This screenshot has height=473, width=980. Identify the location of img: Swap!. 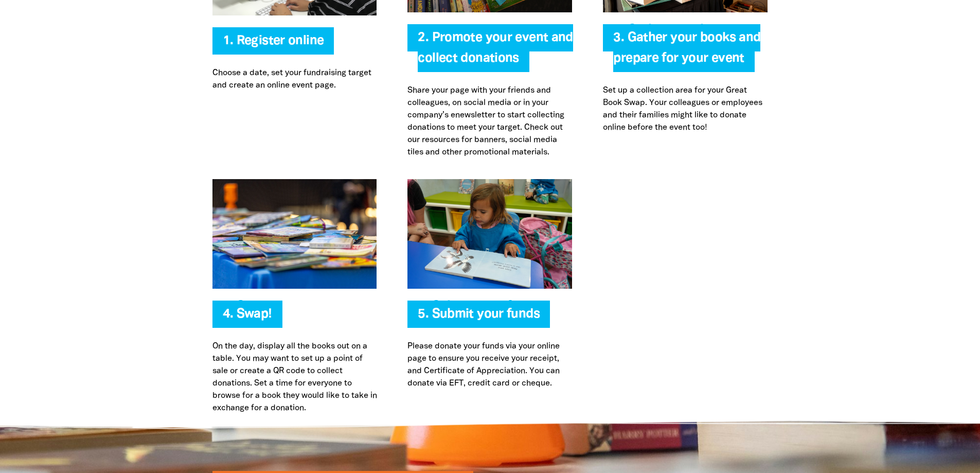
(295, 234).